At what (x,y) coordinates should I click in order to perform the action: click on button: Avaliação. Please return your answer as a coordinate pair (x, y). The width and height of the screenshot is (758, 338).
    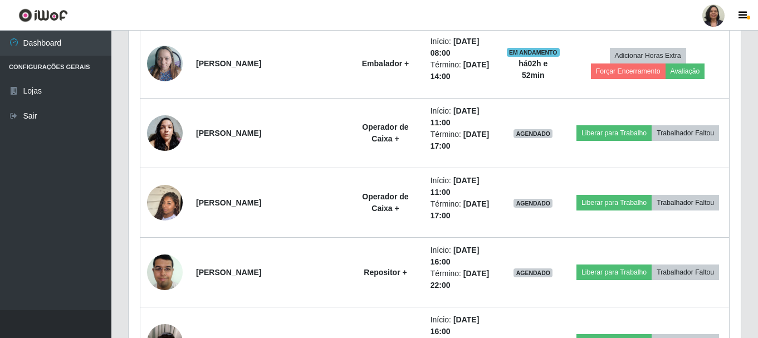
    Looking at the image, I should click on (685, 71).